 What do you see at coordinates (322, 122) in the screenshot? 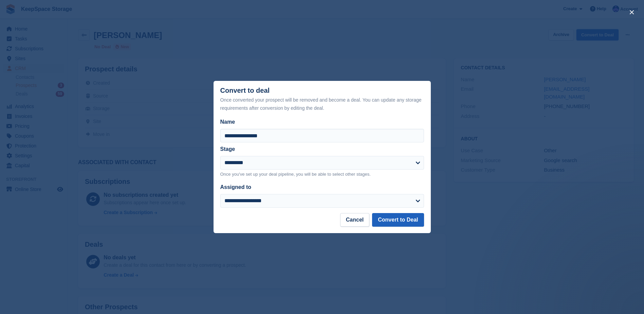
I see `label: Name` at bounding box center [322, 122].